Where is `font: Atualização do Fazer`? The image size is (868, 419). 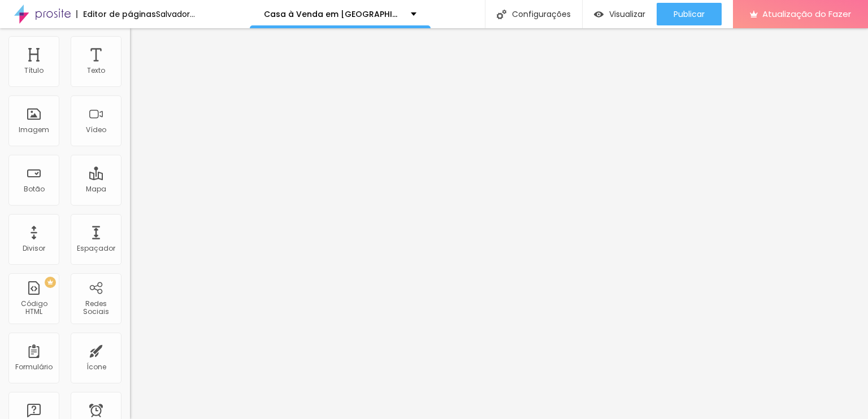
font: Atualização do Fazer is located at coordinates (806, 14).